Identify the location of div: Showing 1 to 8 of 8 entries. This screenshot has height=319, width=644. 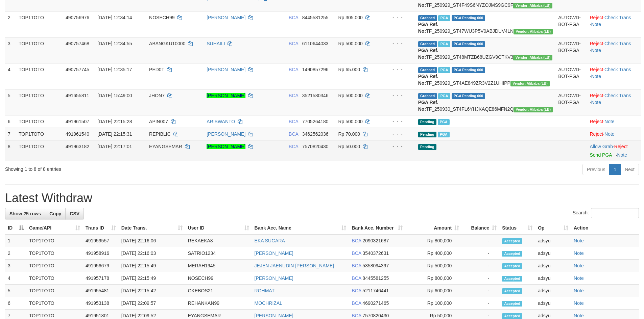
(134, 168).